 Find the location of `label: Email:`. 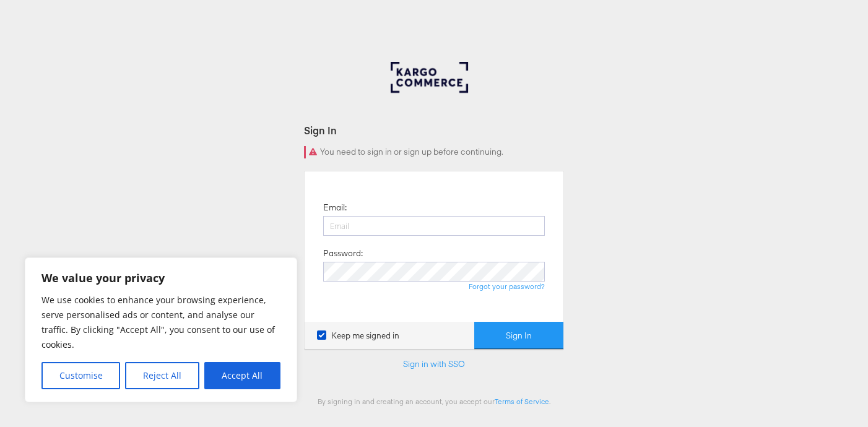

label: Email: is located at coordinates (335, 208).